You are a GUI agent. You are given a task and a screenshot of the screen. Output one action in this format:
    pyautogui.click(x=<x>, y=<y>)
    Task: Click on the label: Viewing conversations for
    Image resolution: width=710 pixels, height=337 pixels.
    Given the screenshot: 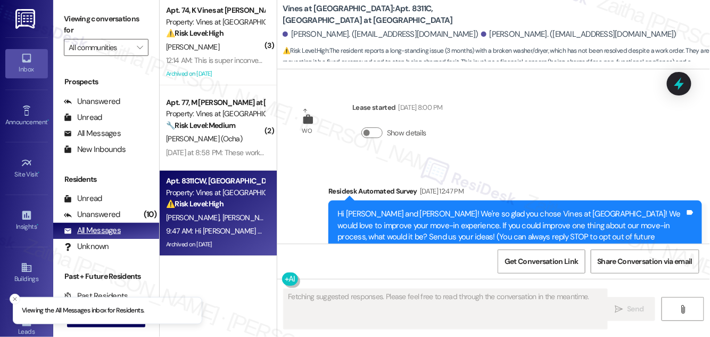 What is the action you would take?
    pyautogui.click(x=106, y=24)
    